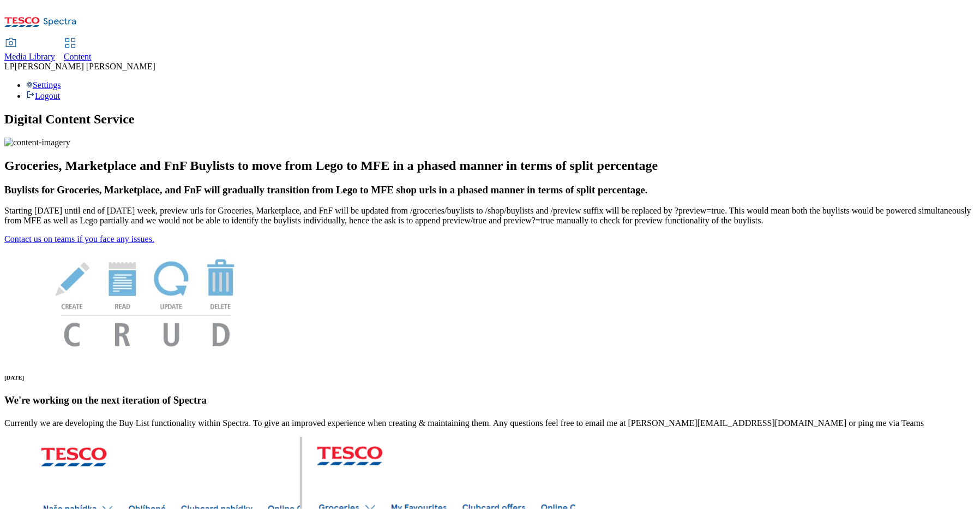  I want to click on a: Settings, so click(44, 85).